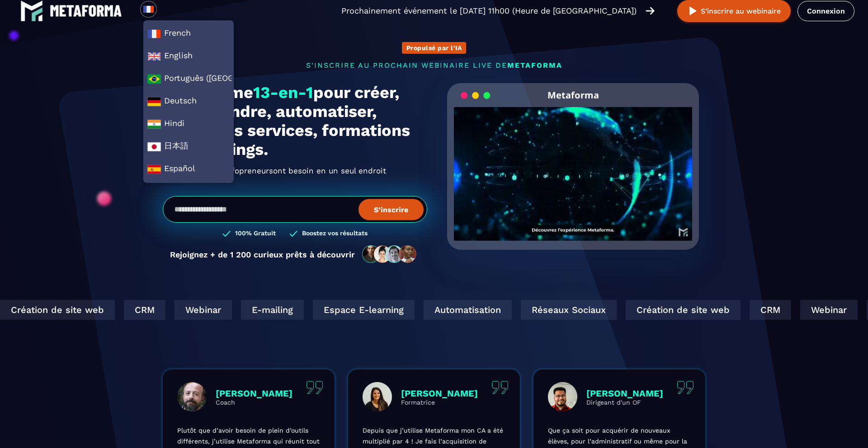  I want to click on p: Rejoignez + de 1 200 curieux prêts à découvrir, so click(262, 254).